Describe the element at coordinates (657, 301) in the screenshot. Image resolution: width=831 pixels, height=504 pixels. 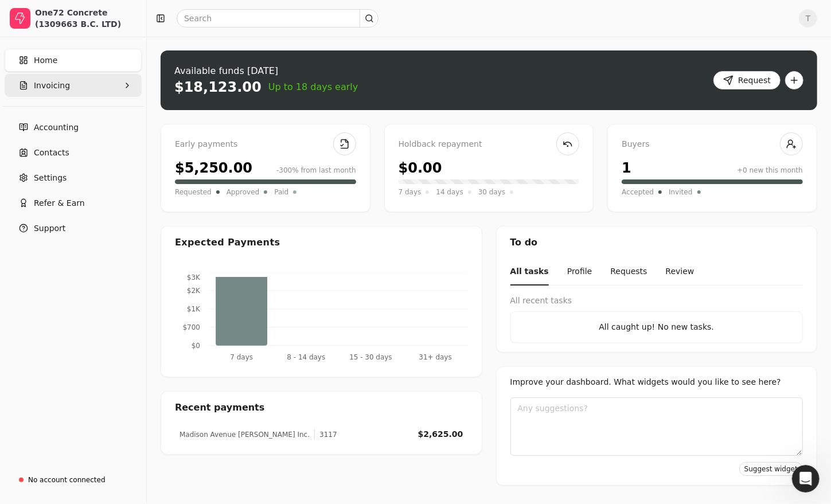
I see `div: All recent tasks` at that location.